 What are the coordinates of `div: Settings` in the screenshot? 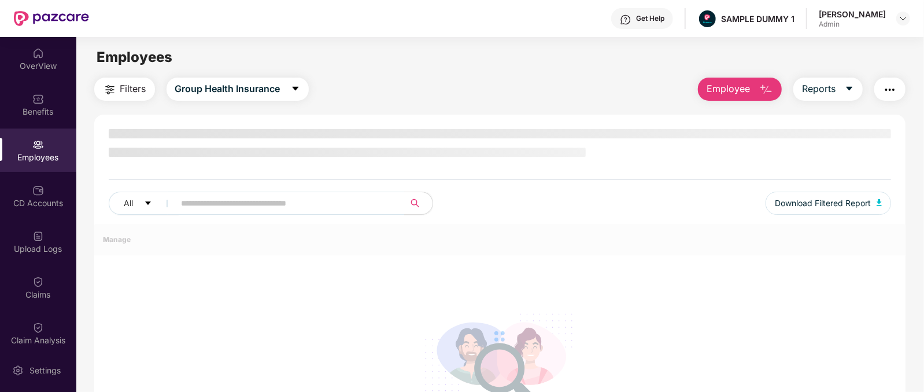 It's located at (45, 370).